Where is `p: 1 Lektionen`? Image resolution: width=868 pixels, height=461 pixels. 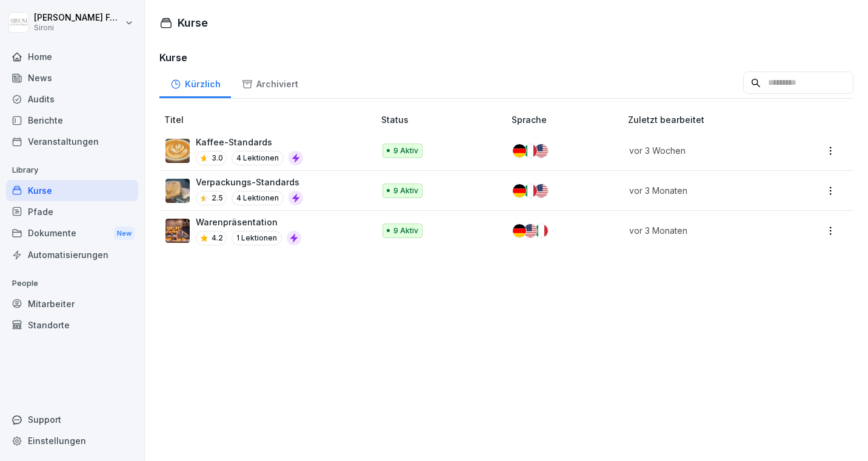
p: 1 Lektionen is located at coordinates (257, 239).